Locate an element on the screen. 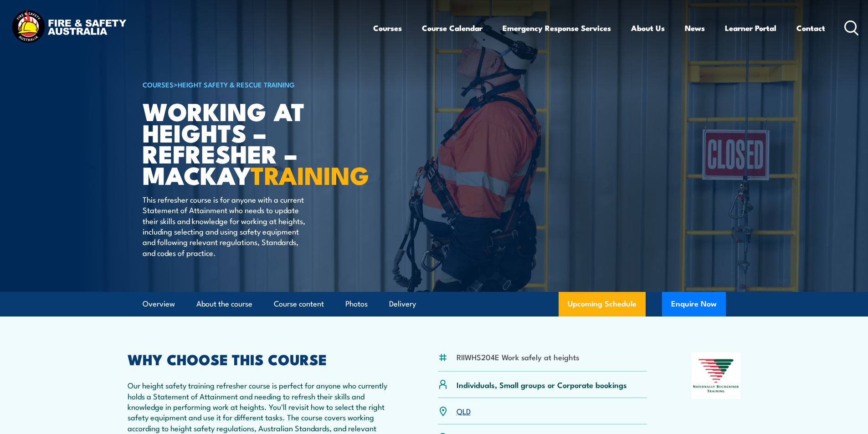 The width and height of the screenshot is (868, 434). a: About Us is located at coordinates (648, 28).